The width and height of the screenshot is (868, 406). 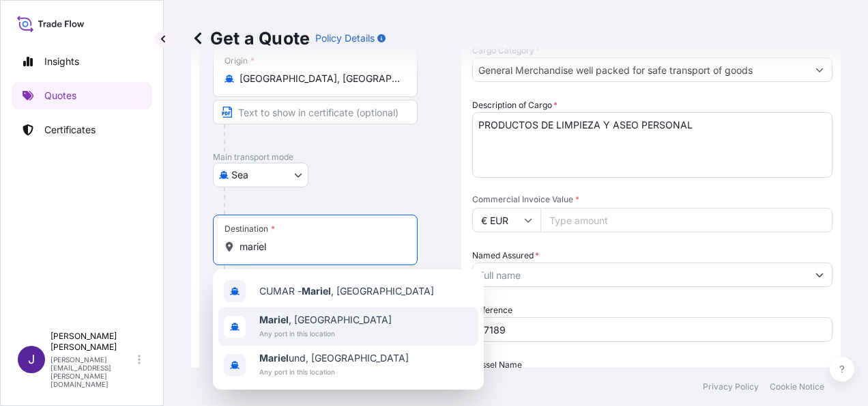 What do you see at coordinates (497, 365) in the screenshot?
I see `label: Vessel Name` at bounding box center [497, 365].